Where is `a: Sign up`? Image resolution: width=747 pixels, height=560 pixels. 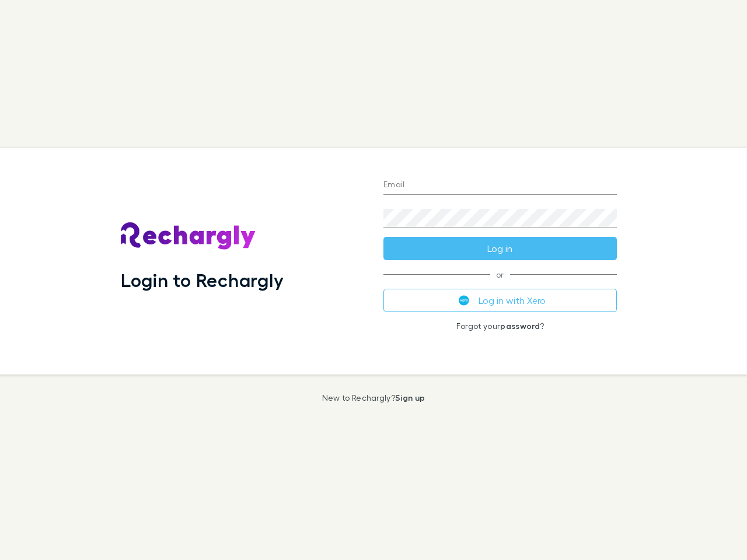
a: Sign up is located at coordinates (410, 397).